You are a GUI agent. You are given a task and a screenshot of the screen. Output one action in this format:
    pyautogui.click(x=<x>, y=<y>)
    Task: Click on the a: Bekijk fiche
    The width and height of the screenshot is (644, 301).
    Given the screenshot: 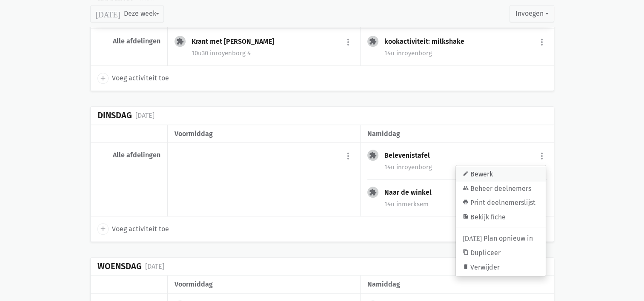 What is the action you would take?
    pyautogui.click(x=501, y=217)
    